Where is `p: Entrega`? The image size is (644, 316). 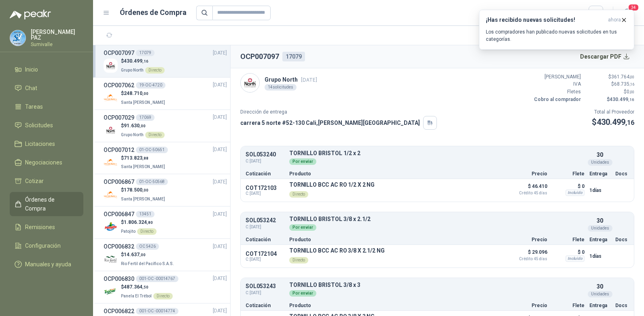 p: Entrega is located at coordinates (600, 306).